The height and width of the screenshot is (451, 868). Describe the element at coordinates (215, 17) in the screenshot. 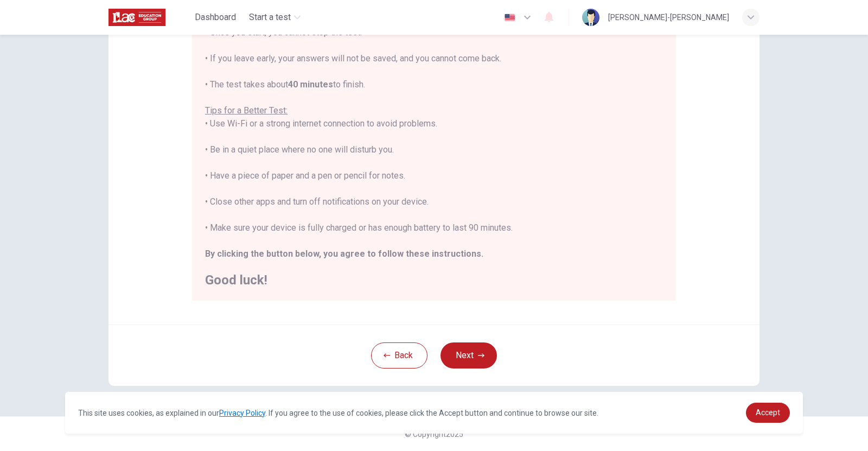

I see `span: Dashboard` at that location.